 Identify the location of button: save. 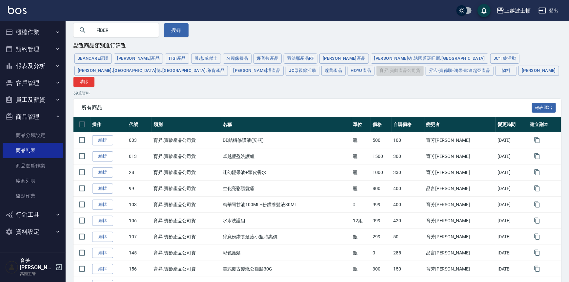
(484, 11).